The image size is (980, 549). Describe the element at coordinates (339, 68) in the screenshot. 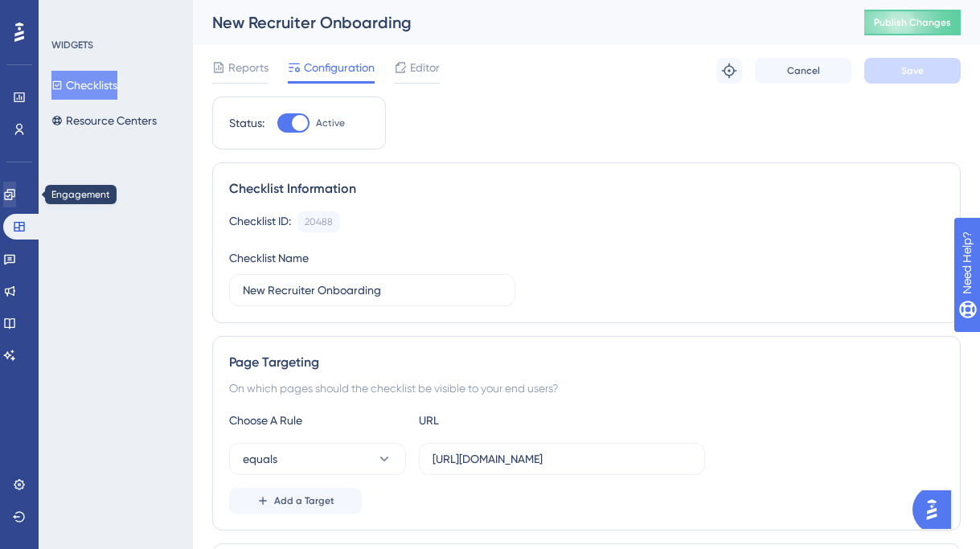

I see `span: Configuration` at that location.